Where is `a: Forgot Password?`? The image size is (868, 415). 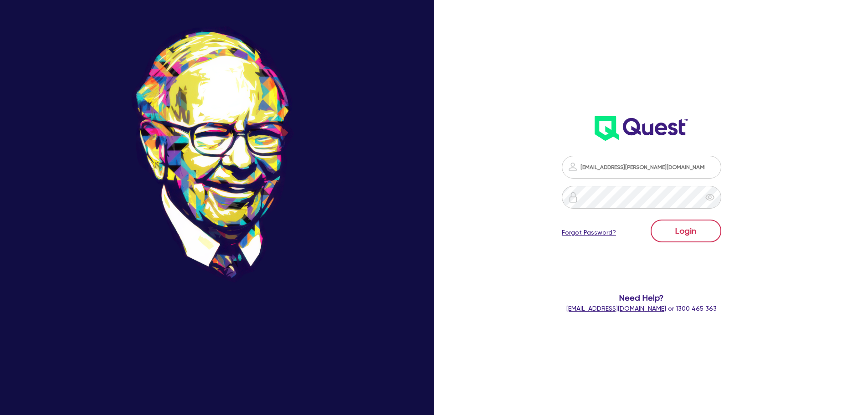
a: Forgot Password? is located at coordinates (589, 232).